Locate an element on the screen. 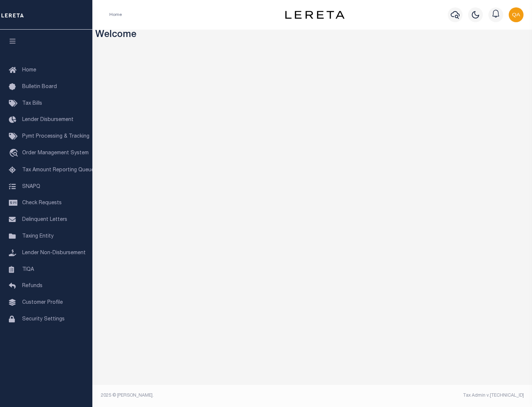 This screenshot has width=532, height=407. span: Tax Bills is located at coordinates (32, 104).